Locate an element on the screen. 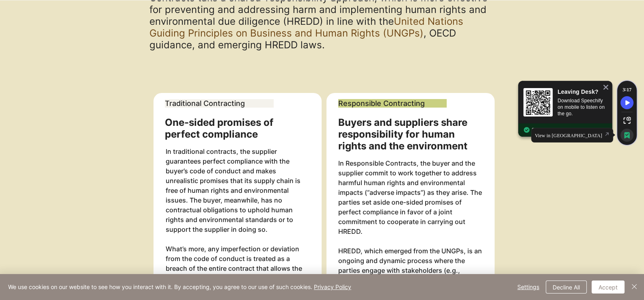 This screenshot has height=300, width=644. img: Close is located at coordinates (634, 286).